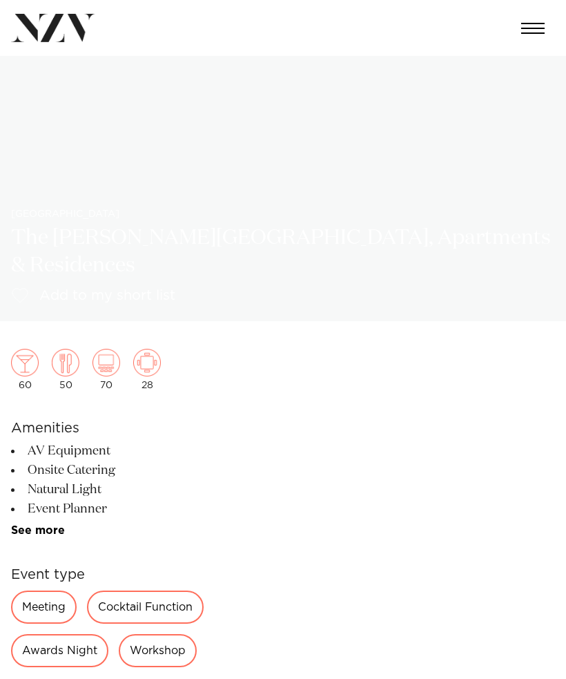  I want to click on h6: Event type, so click(124, 574).